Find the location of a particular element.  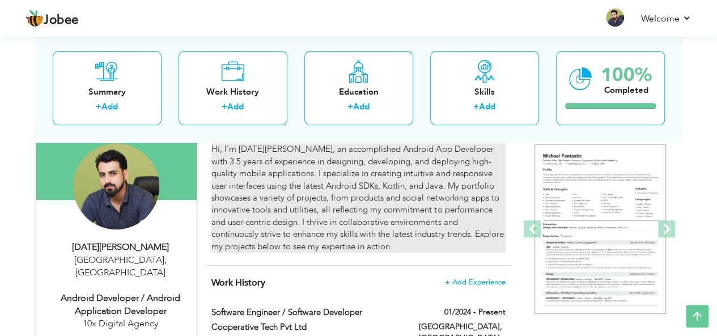

span: + Add Experience is located at coordinates (475, 282).